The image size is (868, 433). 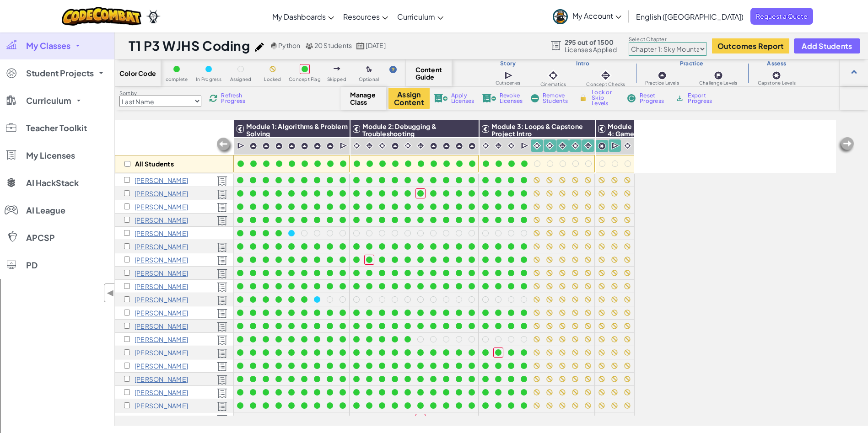 I want to click on img: iconPencil.svg, so click(x=260, y=47).